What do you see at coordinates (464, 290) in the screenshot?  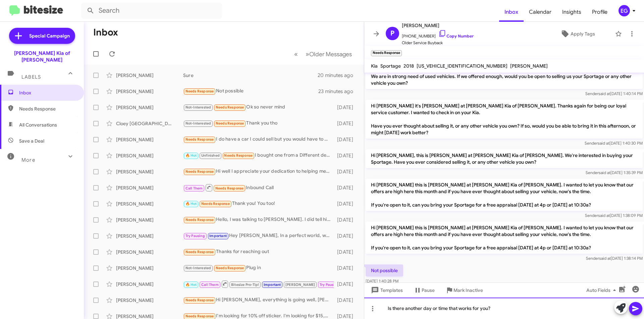 I see `button: Mark Inactive` at bounding box center [464, 290].